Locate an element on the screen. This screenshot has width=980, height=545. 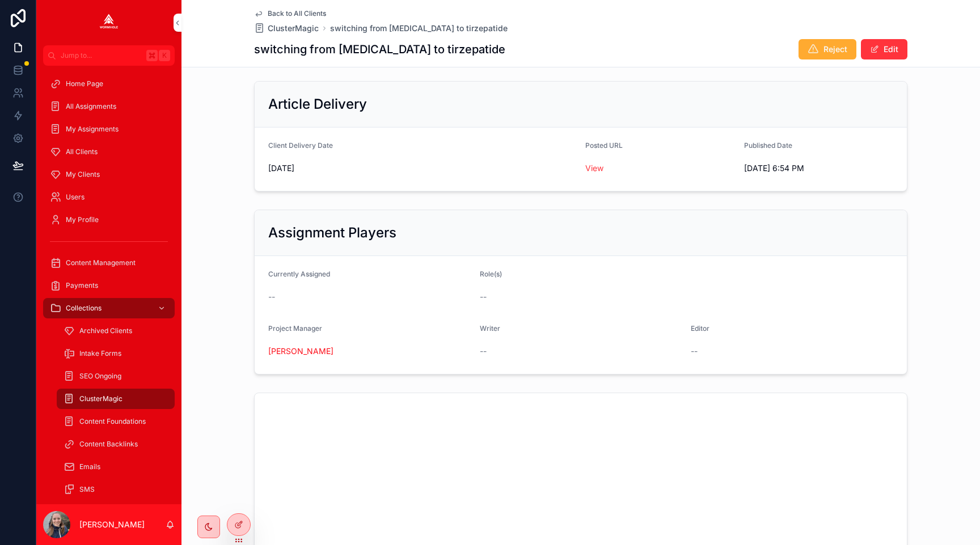
button: Jump to...K is located at coordinates (109, 56).